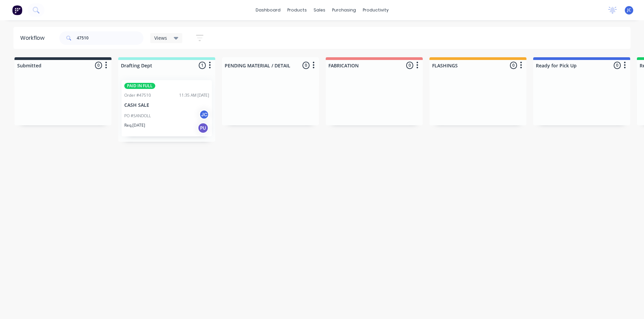  Describe the element at coordinates (268, 10) in the screenshot. I see `a: dashboard` at that location.